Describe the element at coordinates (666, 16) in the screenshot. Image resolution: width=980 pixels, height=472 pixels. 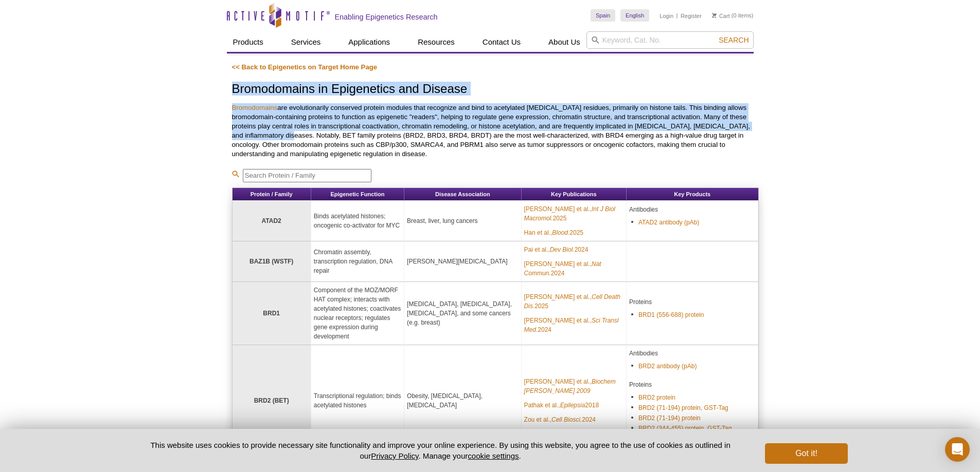
I see `a: Login` at that location.